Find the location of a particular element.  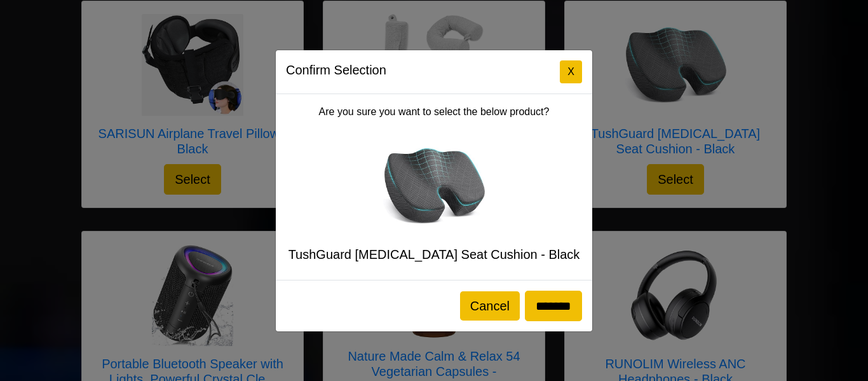

img: TushGuard Memory Foam Seat Cushion - Black is located at coordinates (434, 186).